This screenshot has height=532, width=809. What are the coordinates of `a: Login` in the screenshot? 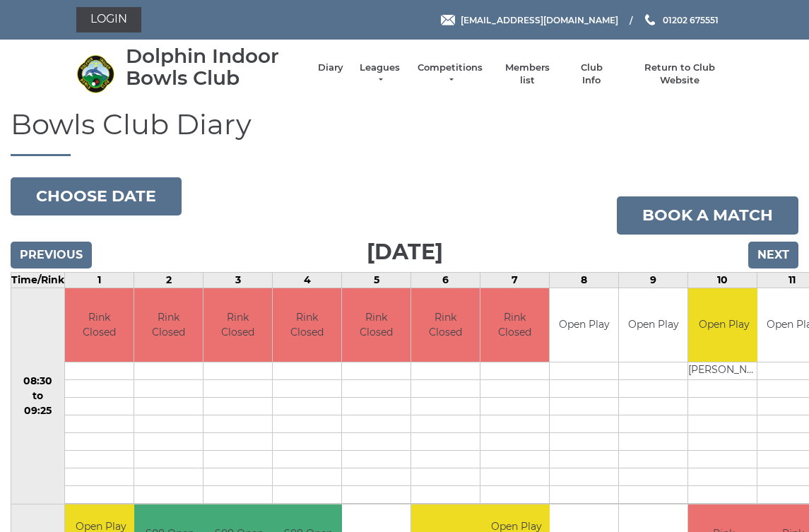 It's located at (109, 19).